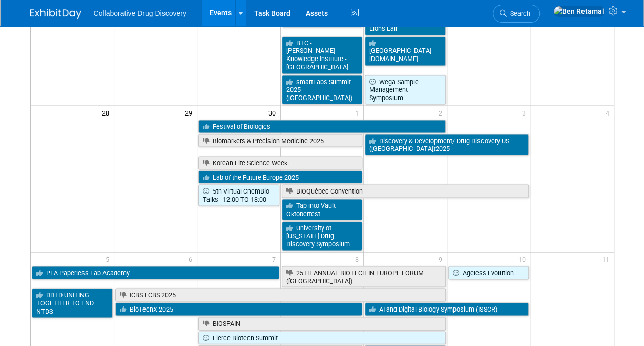  Describe the element at coordinates (359, 112) in the screenshot. I see `span: 1` at that location.